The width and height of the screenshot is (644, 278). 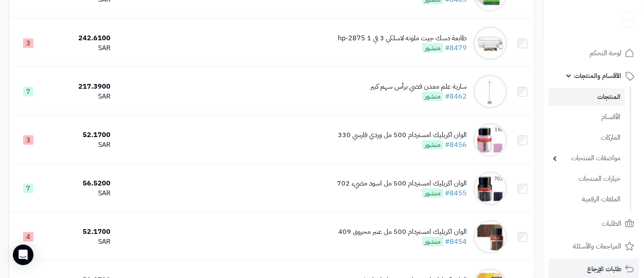 What do you see at coordinates (491, 189) in the screenshot?
I see `img: الوان اكريليك امستردام 500 مل اسود مضيء 702` at bounding box center [491, 189].